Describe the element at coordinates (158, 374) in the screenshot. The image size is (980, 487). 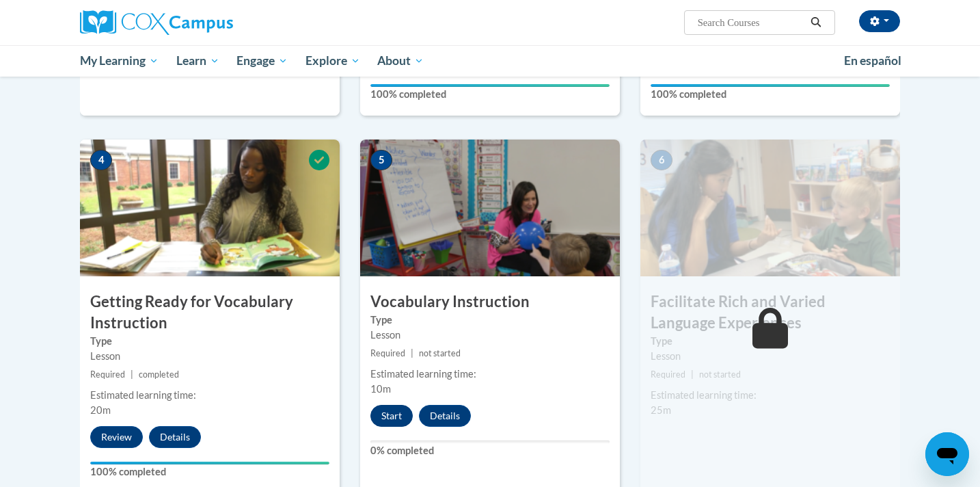
I see `span: completed` at that location.